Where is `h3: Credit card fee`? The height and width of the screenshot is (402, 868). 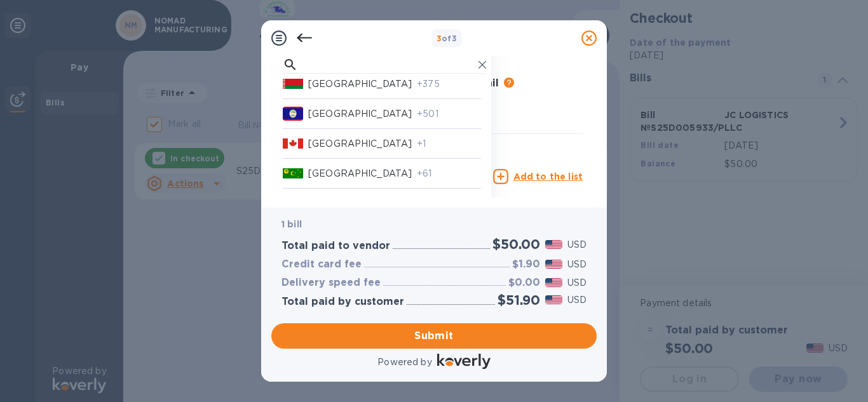
h3: Credit card fee is located at coordinates (322, 264).